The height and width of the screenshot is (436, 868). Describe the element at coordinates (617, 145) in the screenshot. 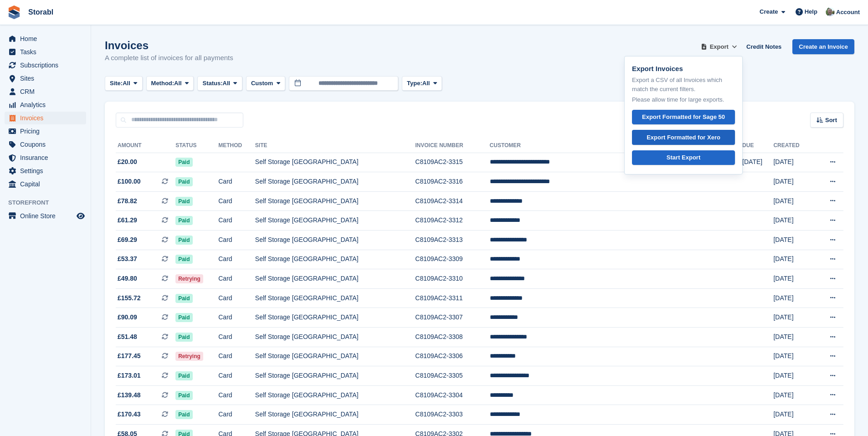

I see `th: Customer` at that location.